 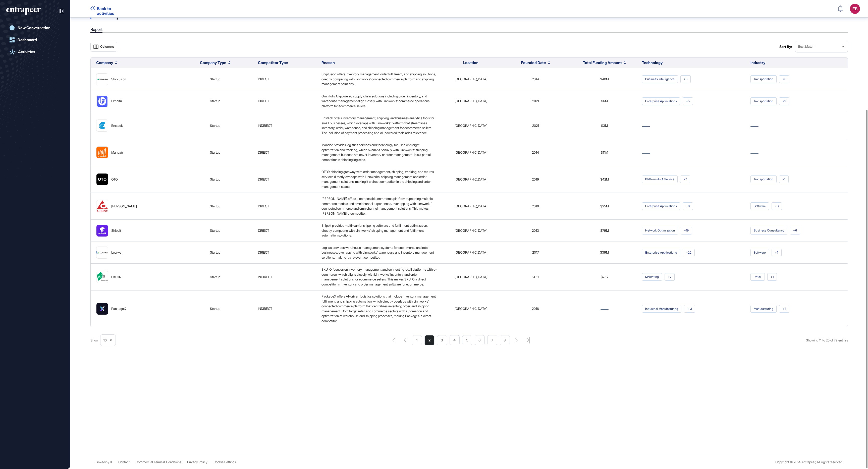 What do you see at coordinates (102, 252) in the screenshot?
I see `img: Logiwa-logo` at bounding box center [102, 252].